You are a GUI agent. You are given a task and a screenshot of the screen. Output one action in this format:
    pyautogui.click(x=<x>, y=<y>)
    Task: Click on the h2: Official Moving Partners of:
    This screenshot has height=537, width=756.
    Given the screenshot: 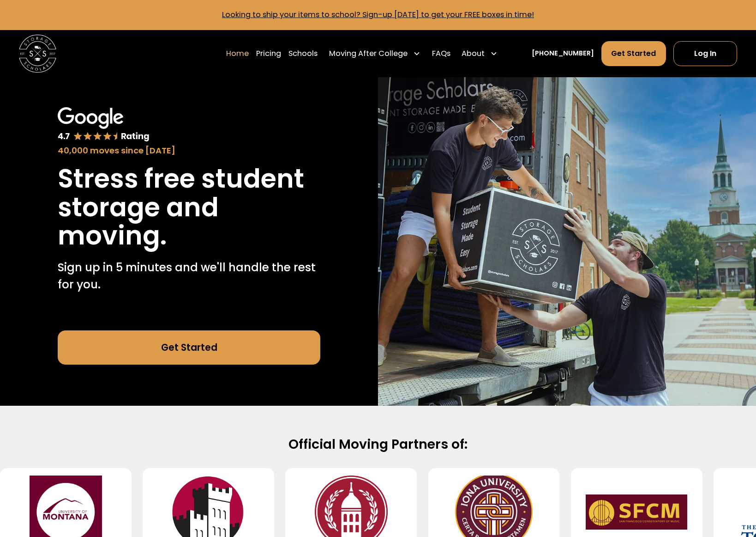 What is the action you would take?
    pyautogui.click(x=378, y=444)
    